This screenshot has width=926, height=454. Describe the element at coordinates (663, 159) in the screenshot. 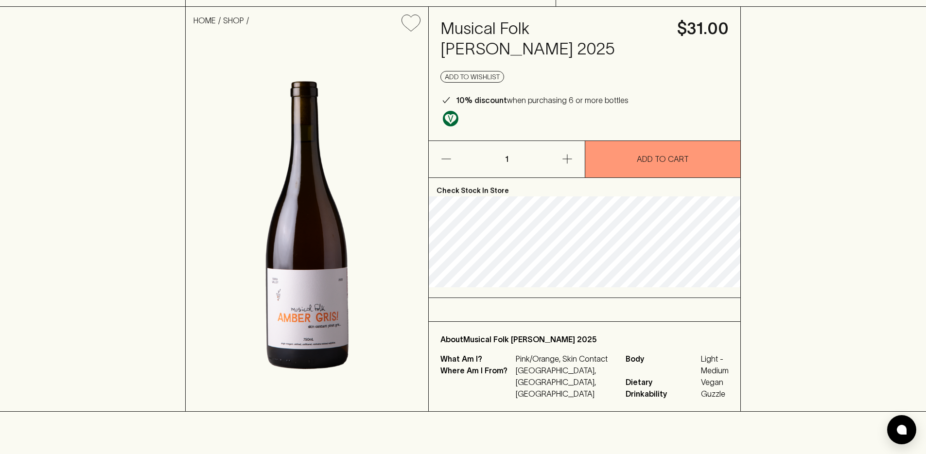

I see `p: ADD TO CART` at that location.